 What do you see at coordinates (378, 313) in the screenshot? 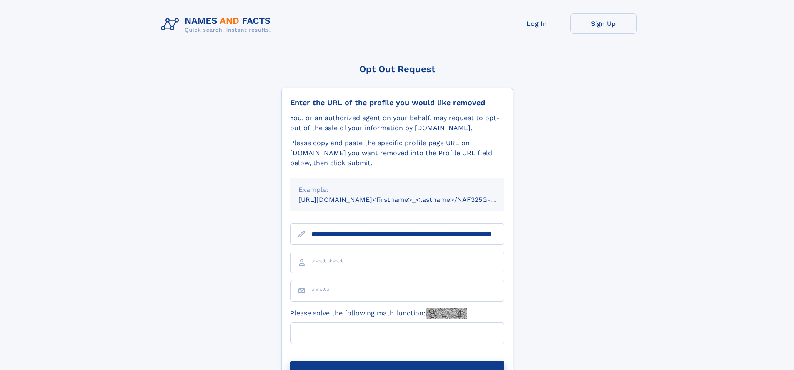
I see `label: Please solve the following math function:` at bounding box center [378, 313].